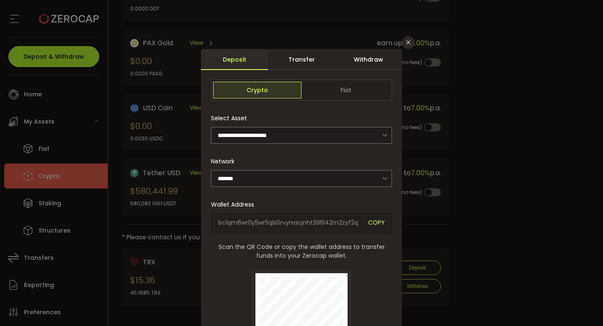  Describe the element at coordinates (290, 223) in the screenshot. I see `span: bc1qm6wr0y5wr5qls0rvyrxacjnht396l42m2zyf2q` at that location.